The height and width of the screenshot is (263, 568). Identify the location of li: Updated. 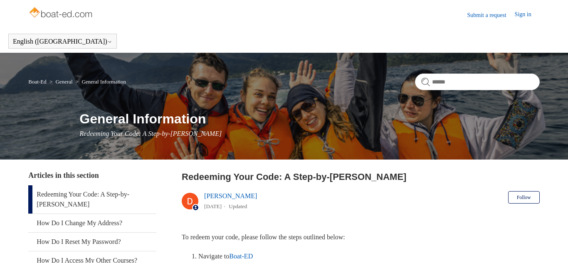
(238, 206).